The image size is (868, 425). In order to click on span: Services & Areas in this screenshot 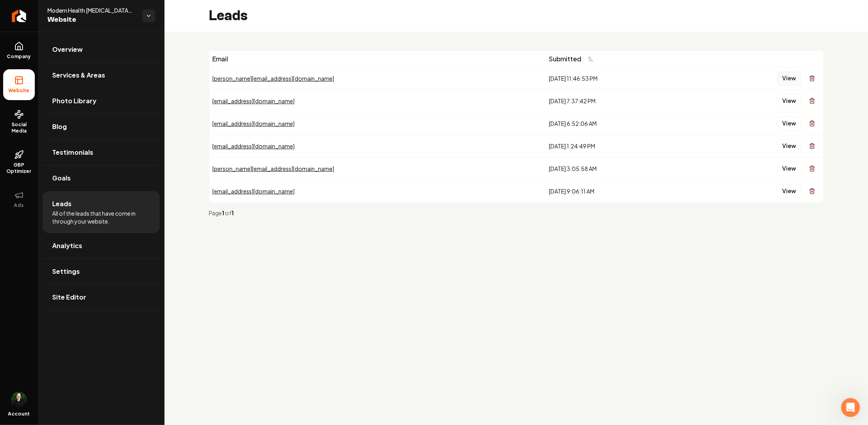, I will do `click(79, 75)`.